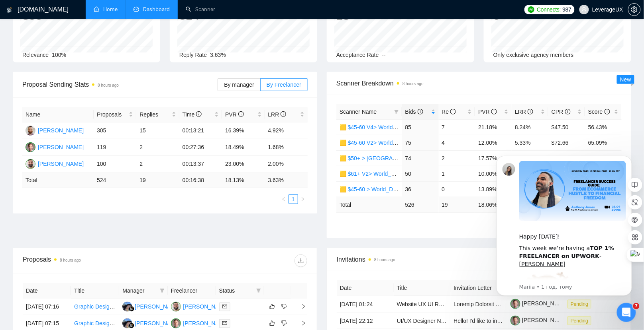 The width and height of the screenshot is (644, 330). What do you see at coordinates (115, 148) in the screenshot?
I see `td: 119` at bounding box center [115, 148].